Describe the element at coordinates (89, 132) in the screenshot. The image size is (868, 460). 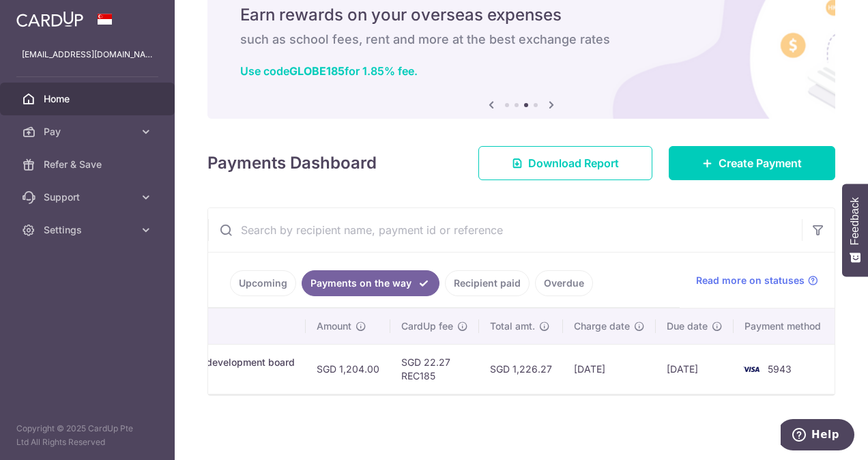
I see `span: Pay` at that location.